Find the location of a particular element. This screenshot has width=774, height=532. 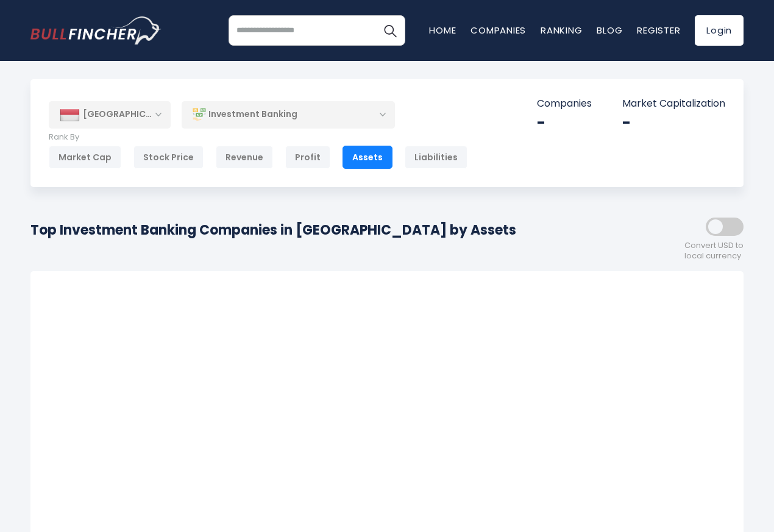

div: Assets is located at coordinates (368, 158).